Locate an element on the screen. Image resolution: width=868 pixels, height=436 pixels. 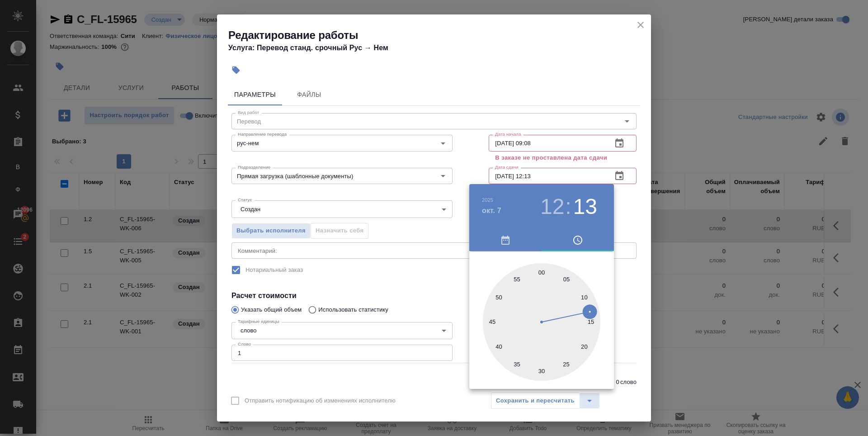
h3: 12 is located at coordinates (552, 207).